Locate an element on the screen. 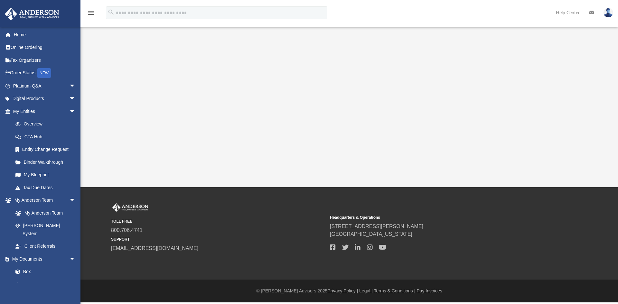 The image size is (618, 304). a: Terms & Conditions | is located at coordinates (395, 291).